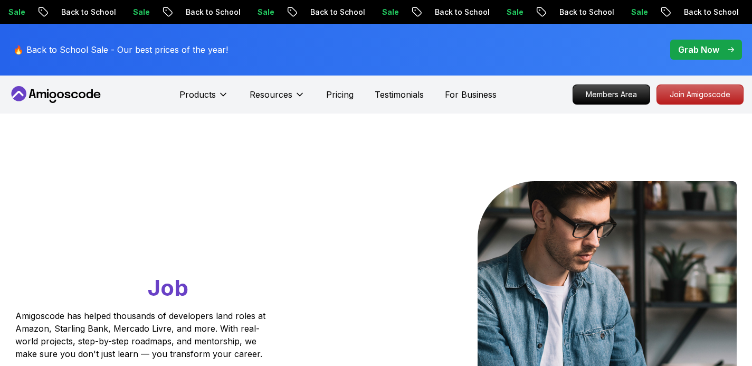 This screenshot has width=752, height=366. Describe the element at coordinates (611, 94) in the screenshot. I see `p: Members Area` at that location.